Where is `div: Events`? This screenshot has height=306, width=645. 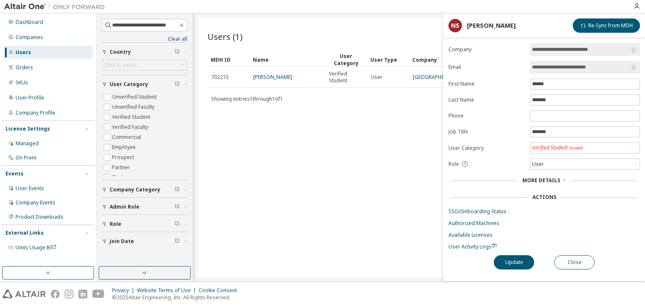
div: Events is located at coordinates (14, 174).